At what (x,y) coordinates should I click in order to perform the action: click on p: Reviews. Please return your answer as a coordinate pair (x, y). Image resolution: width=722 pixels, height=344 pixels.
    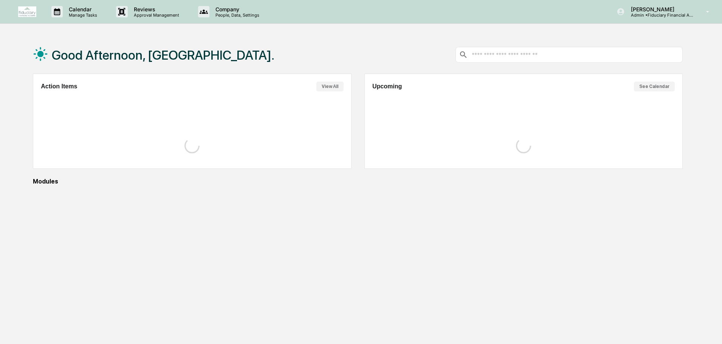
    Looking at the image, I should click on (155, 9).